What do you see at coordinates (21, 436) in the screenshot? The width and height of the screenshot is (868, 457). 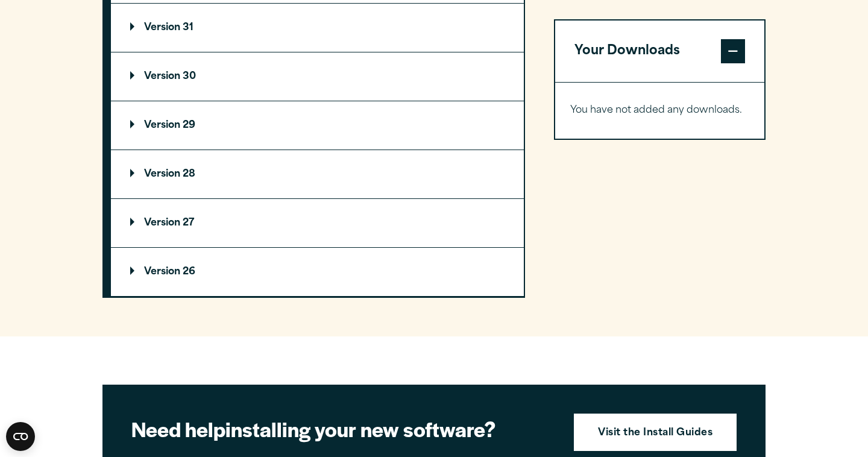 I see `button: Open CMP widget` at bounding box center [21, 436].